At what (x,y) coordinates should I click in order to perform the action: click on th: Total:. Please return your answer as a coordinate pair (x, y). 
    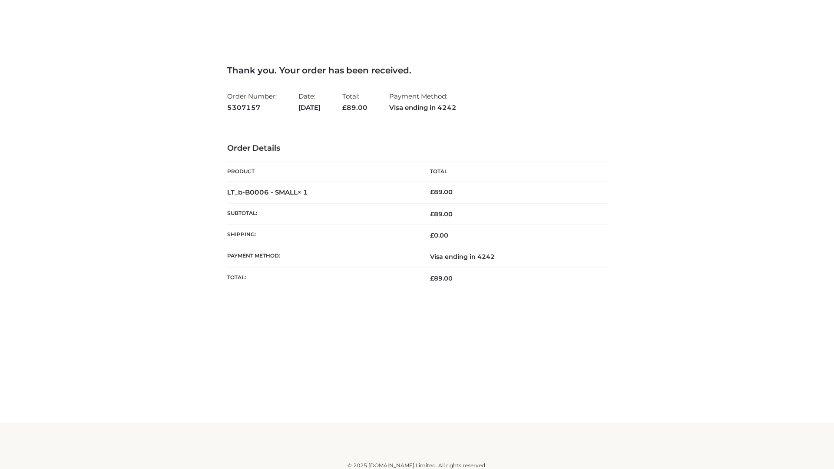
    Looking at the image, I should click on (322, 278).